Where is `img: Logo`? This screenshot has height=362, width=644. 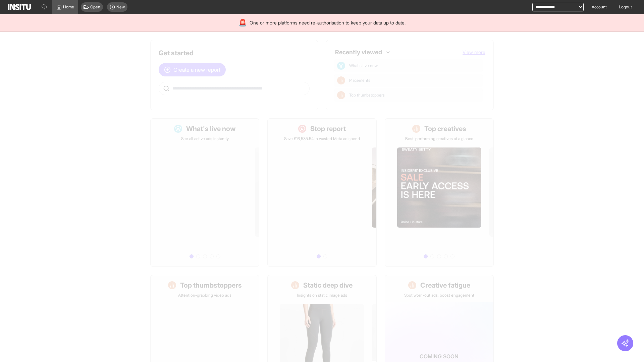
img: Logo is located at coordinates (20, 7).